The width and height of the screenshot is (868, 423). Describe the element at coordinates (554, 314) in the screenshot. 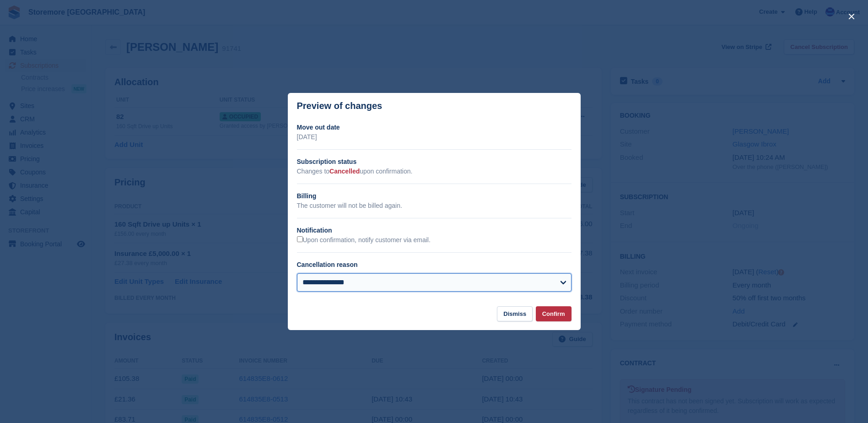

I see `button: Confirm` at that location.